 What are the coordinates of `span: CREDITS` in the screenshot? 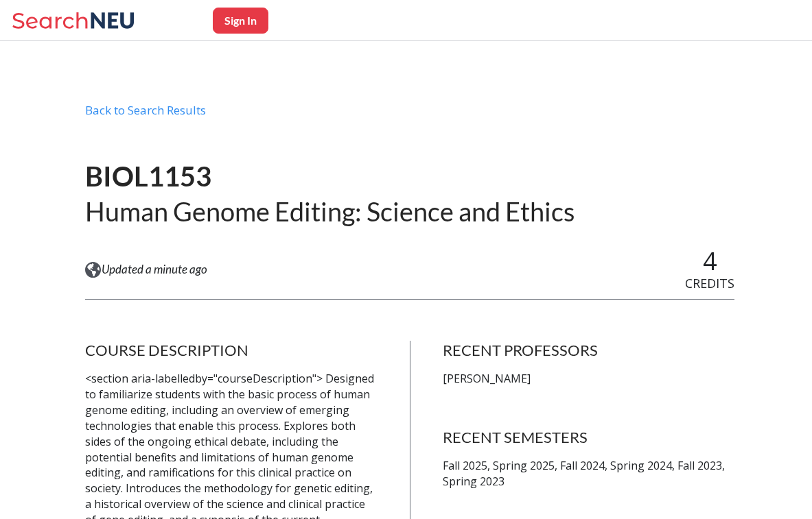 It's located at (709, 283).